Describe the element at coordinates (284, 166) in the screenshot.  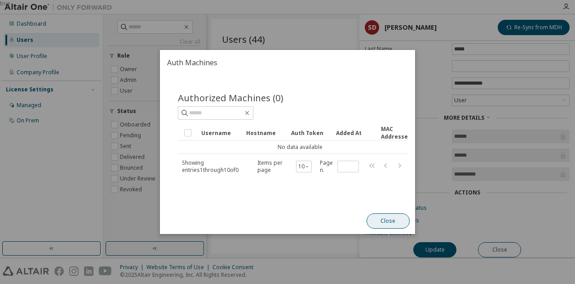
I see `span: Items per page` at that location.